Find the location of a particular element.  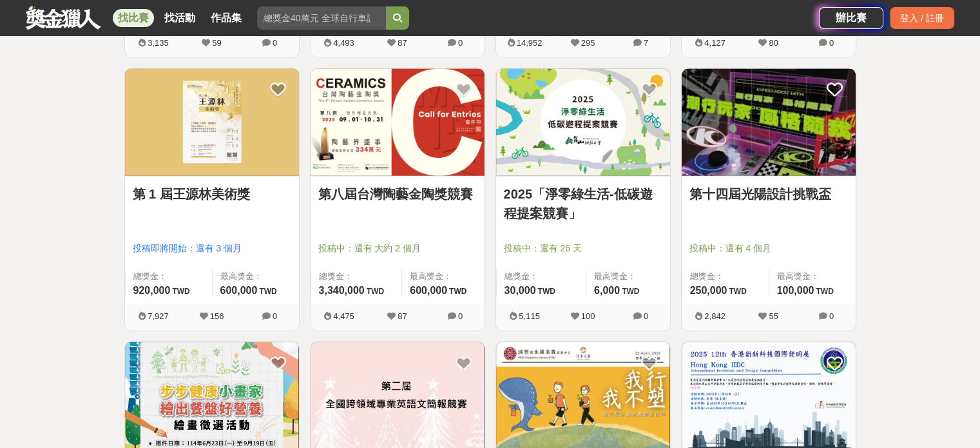

span: 295 is located at coordinates (588, 43).